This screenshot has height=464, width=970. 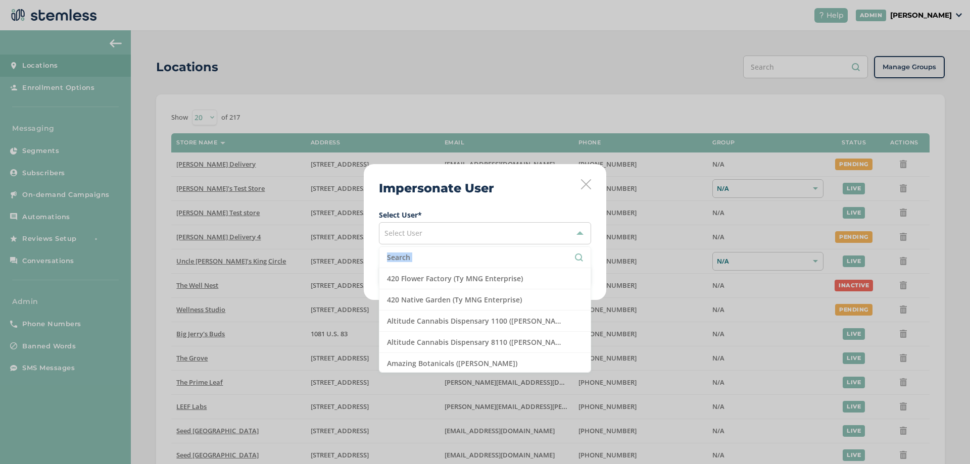 I want to click on div: Chat Widget, so click(x=945, y=440).